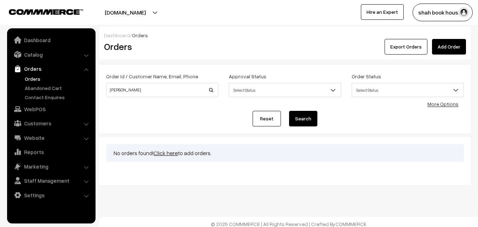  I want to click on a: Reset, so click(267, 118).